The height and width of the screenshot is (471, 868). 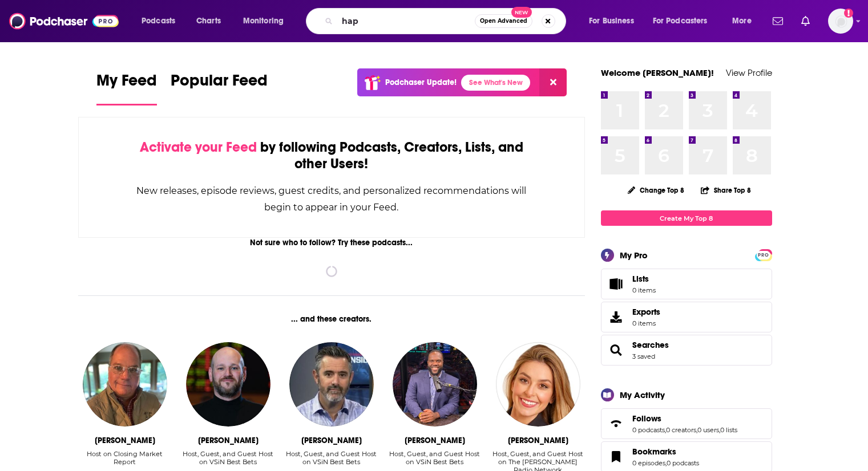 I want to click on a: Create My Top 8, so click(x=687, y=218).